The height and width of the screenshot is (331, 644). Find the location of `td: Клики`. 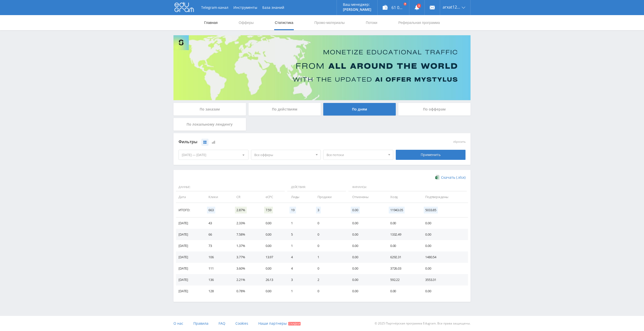

td: Клики is located at coordinates (217, 197).